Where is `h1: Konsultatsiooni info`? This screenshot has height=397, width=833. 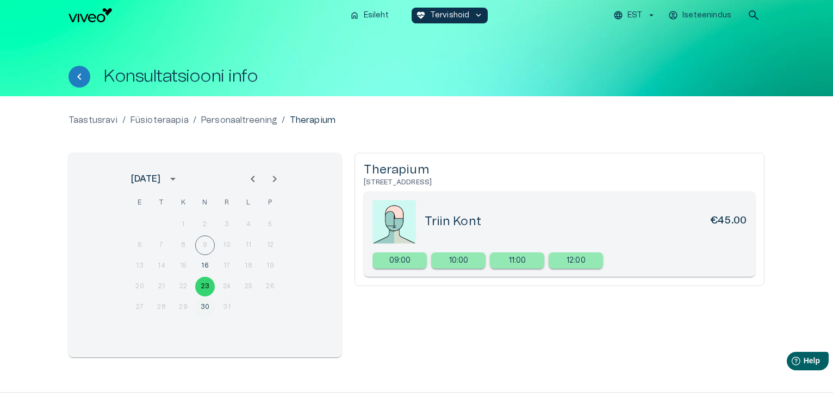 h1: Konsultatsiooni info is located at coordinates (181, 76).